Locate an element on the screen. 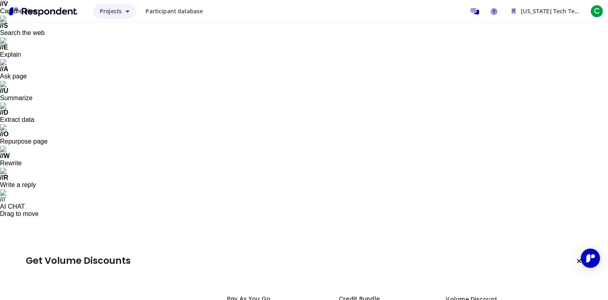 This screenshot has width=608, height=300. div: Open Intercom Messenger is located at coordinates (591, 258).